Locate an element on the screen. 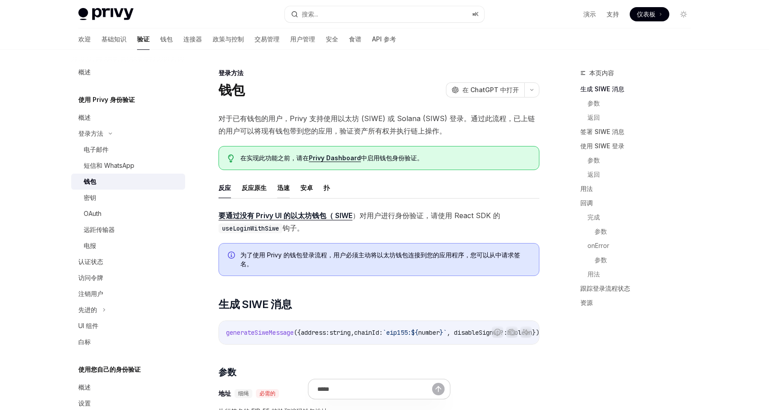 This screenshot has height=410, width=769. font: 要通过没有 Privy UI 的以太坊钱包（ SIWE is located at coordinates (285, 215).